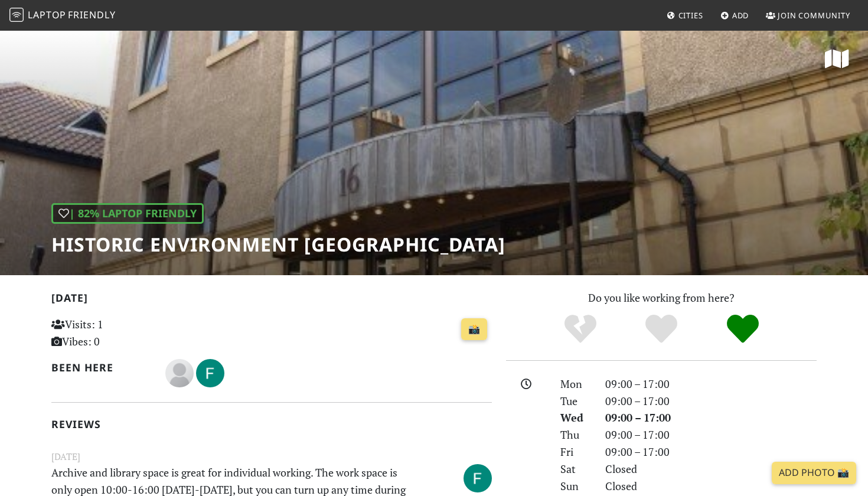 This screenshot has width=868, height=496. Describe the element at coordinates (580, 329) in the screenshot. I see `div: No` at that location.